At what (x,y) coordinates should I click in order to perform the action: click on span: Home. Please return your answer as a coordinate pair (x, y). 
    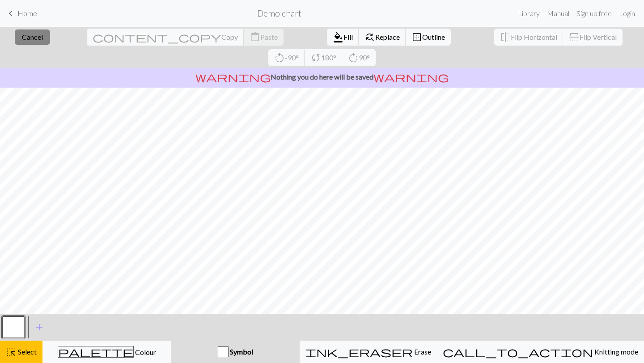
    Looking at the image, I should click on (27, 13).